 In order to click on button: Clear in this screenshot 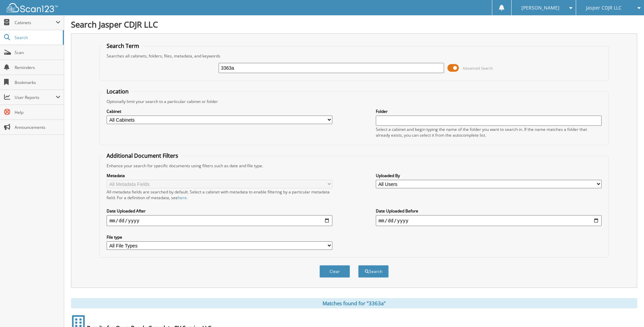, I will do `click(335, 272)`.